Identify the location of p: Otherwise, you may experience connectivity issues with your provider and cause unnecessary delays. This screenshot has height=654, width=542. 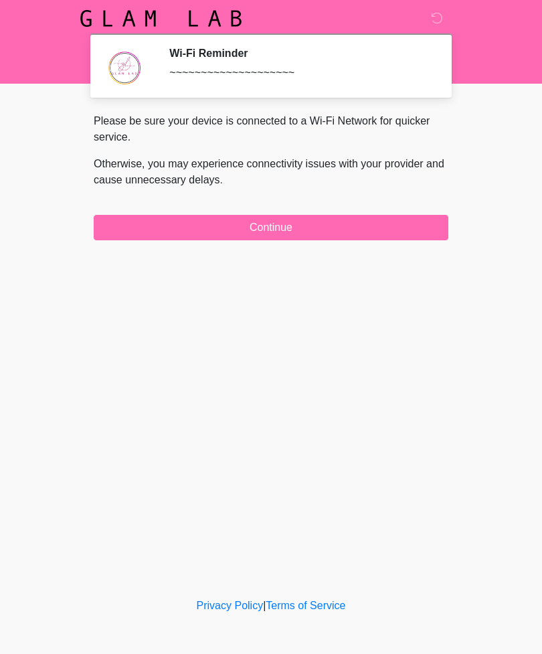
(271, 172).